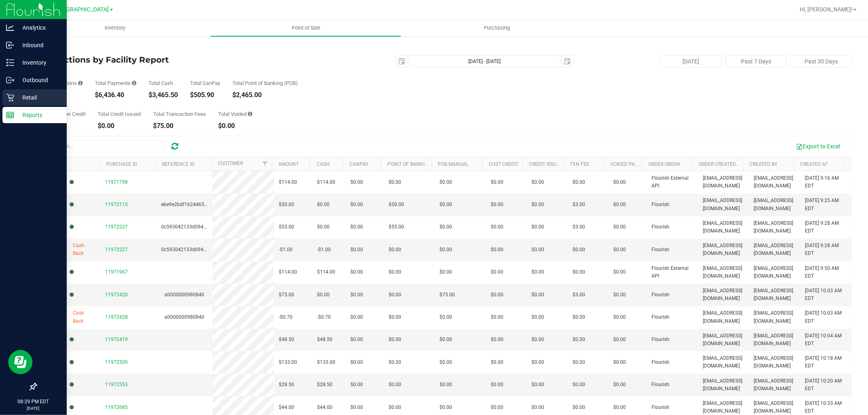 The image size is (868, 415). What do you see at coordinates (119, 126) in the screenshot?
I see `div: $0.00` at bounding box center [119, 126].